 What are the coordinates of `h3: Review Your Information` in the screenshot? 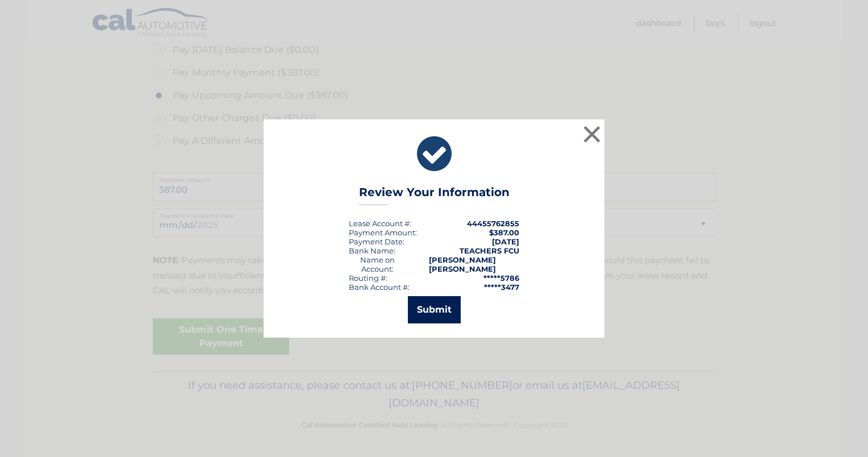 It's located at (434, 195).